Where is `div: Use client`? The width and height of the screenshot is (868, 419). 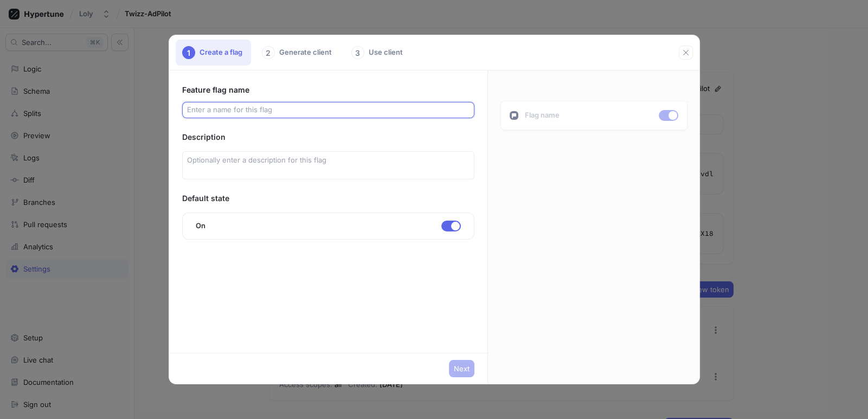
div: Use client is located at coordinates (378, 53).